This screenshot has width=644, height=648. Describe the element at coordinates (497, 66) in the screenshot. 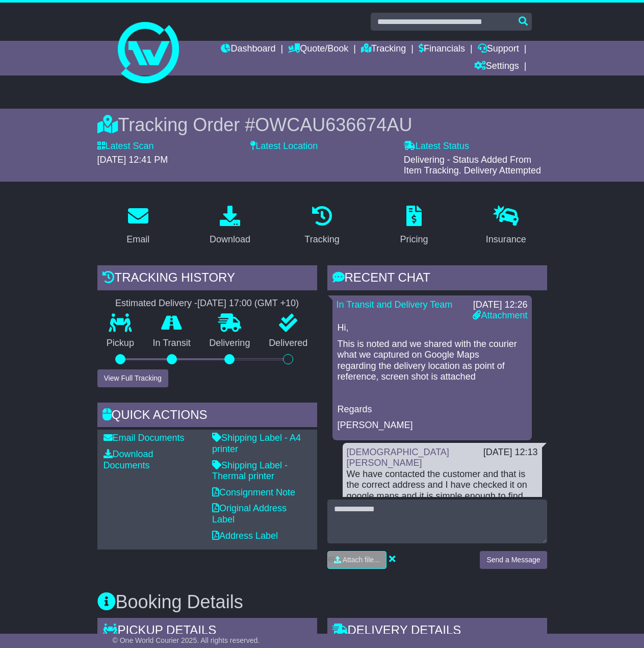

I see `a: Settings` at that location.